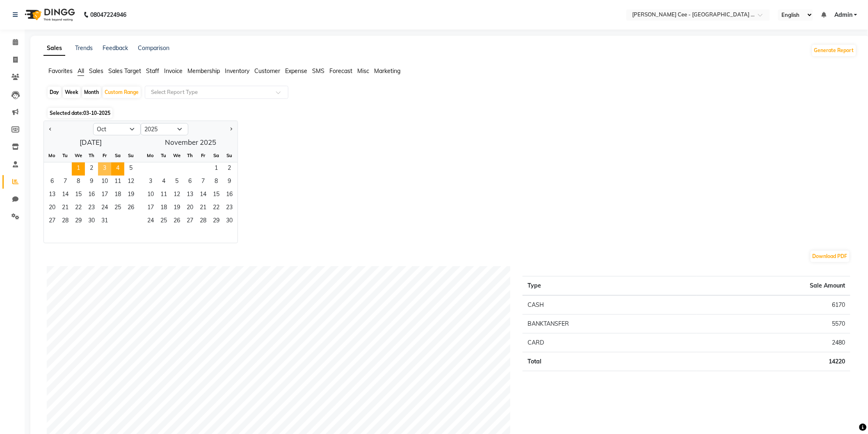 The height and width of the screenshot is (434, 868). What do you see at coordinates (78, 208) in the screenshot?
I see `div: Wednesday, October 22, 2025` at bounding box center [78, 208].